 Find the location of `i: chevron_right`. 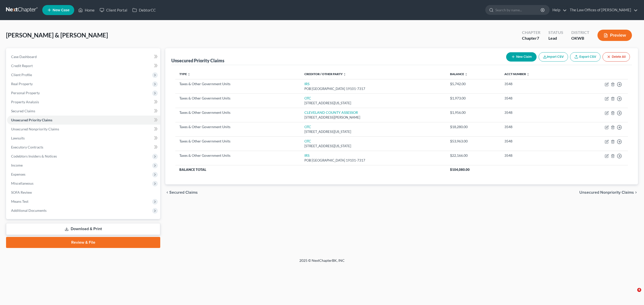

i: chevron_right is located at coordinates (636, 192).